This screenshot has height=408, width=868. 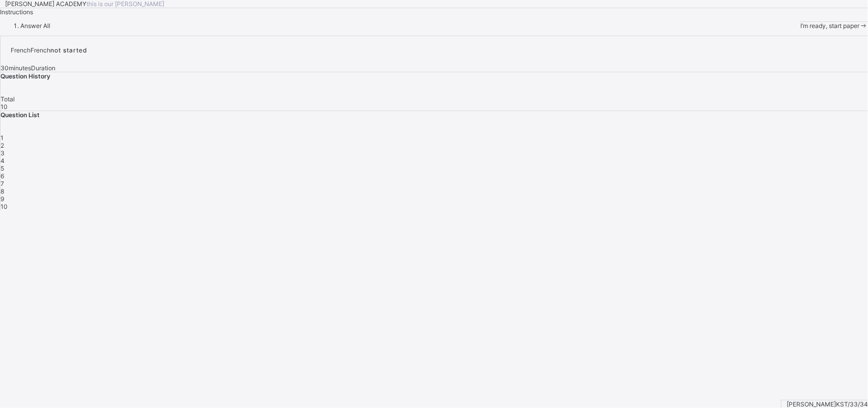 I want to click on span: 7, so click(x=2, y=183).